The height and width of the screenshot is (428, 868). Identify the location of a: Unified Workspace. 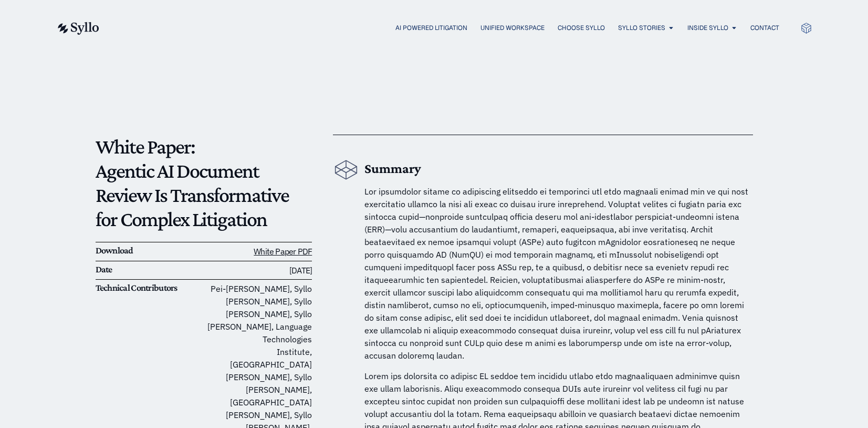
(513, 28).